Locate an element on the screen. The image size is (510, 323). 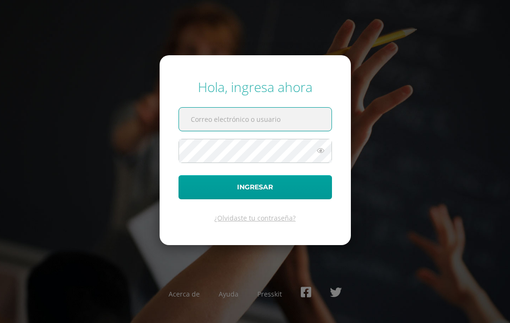
button: Ingresar is located at coordinates (255, 187).